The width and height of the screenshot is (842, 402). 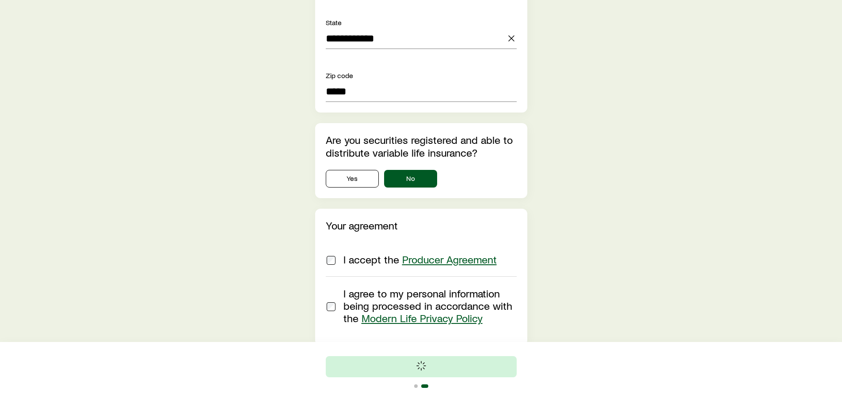 I want to click on div: Zip code, so click(x=421, y=76).